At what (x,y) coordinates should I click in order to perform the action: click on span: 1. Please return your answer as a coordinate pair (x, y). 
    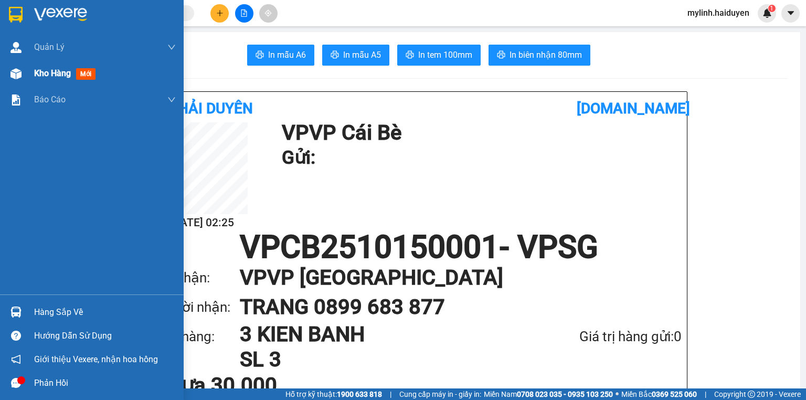
    Looking at the image, I should click on (771, 8).